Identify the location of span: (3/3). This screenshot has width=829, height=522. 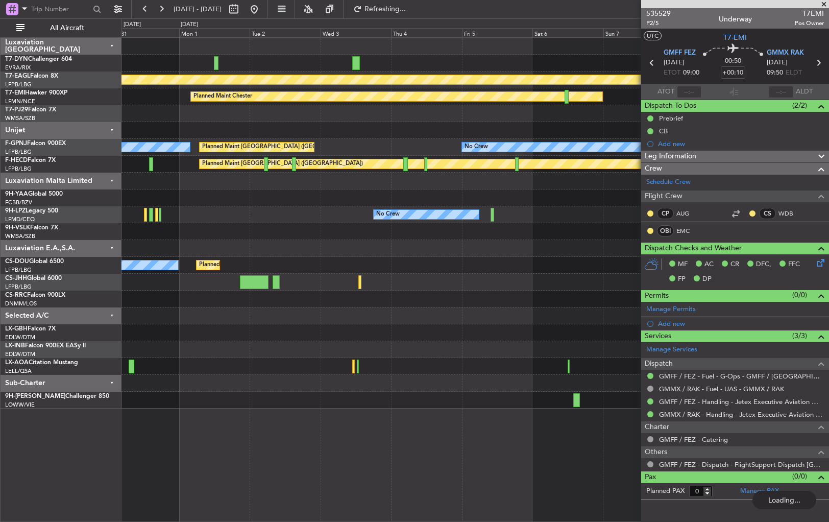
(800, 336).